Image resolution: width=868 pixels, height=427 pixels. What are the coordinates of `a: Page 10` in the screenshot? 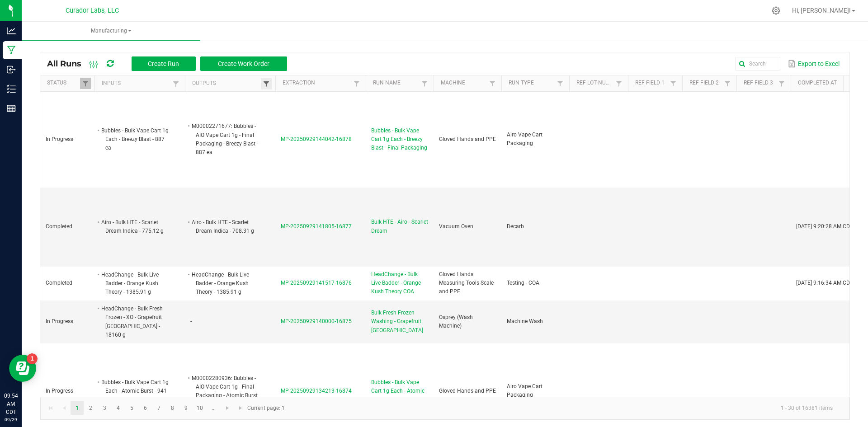 It's located at (200, 408).